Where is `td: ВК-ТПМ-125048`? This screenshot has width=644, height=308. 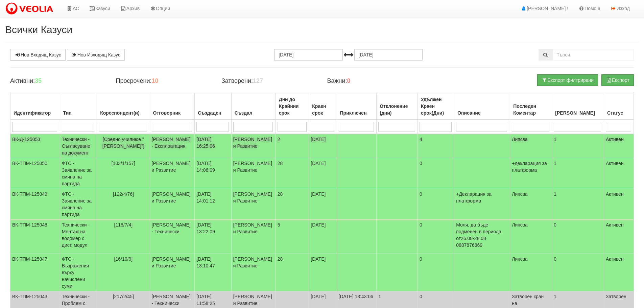
td: ВК-ТПМ-125048 is located at coordinates (35, 237).